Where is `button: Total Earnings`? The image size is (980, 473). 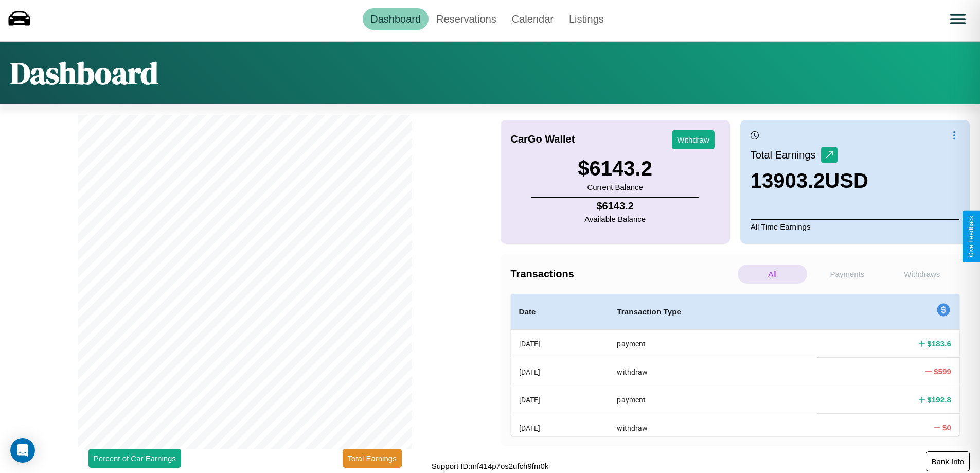
button: Total Earnings is located at coordinates (372, 458).